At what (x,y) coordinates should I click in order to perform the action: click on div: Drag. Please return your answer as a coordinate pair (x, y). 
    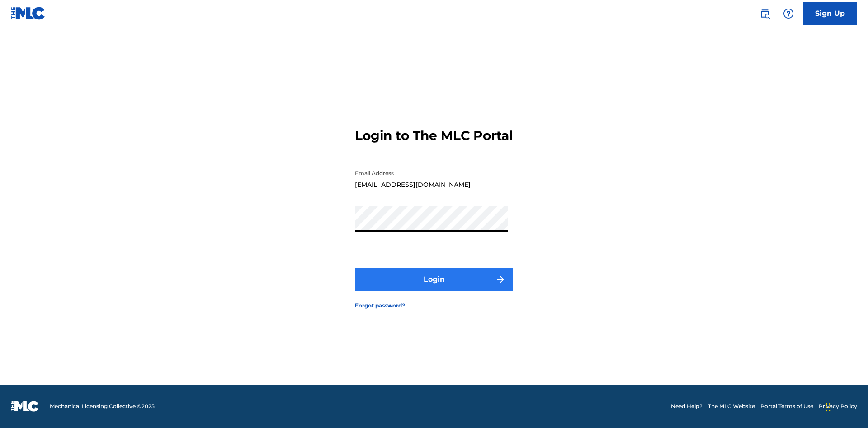
    Looking at the image, I should click on (828, 407).